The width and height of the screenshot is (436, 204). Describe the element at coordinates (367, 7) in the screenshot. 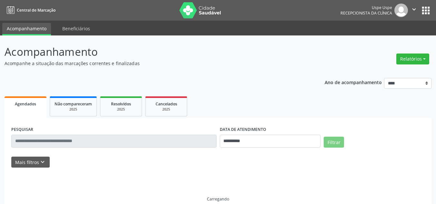

I see `div: Uspe Uspe` at that location.